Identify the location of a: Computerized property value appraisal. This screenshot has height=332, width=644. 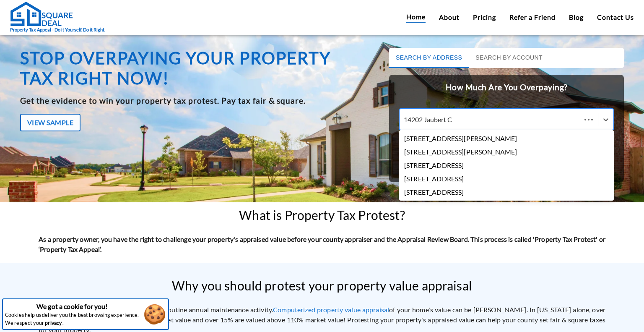
(331, 309).